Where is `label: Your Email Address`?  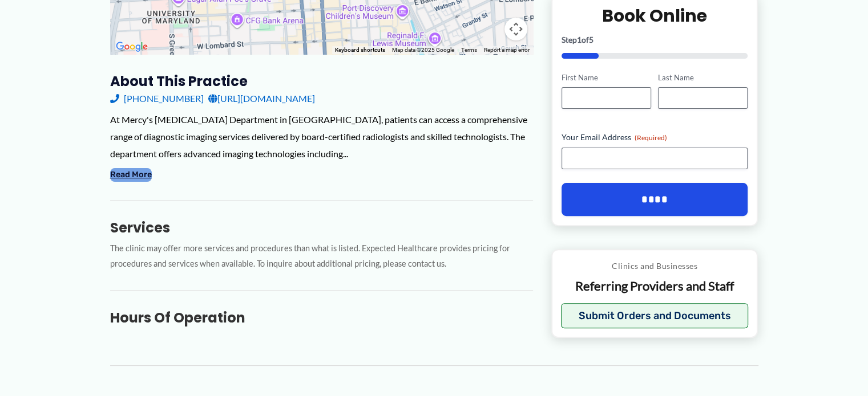
label: Your Email Address is located at coordinates (654, 138).